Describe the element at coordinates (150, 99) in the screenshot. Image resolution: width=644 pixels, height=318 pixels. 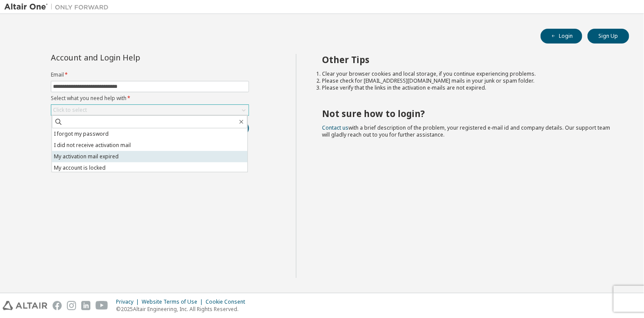
I see `label: Select what you need help with` at that location.